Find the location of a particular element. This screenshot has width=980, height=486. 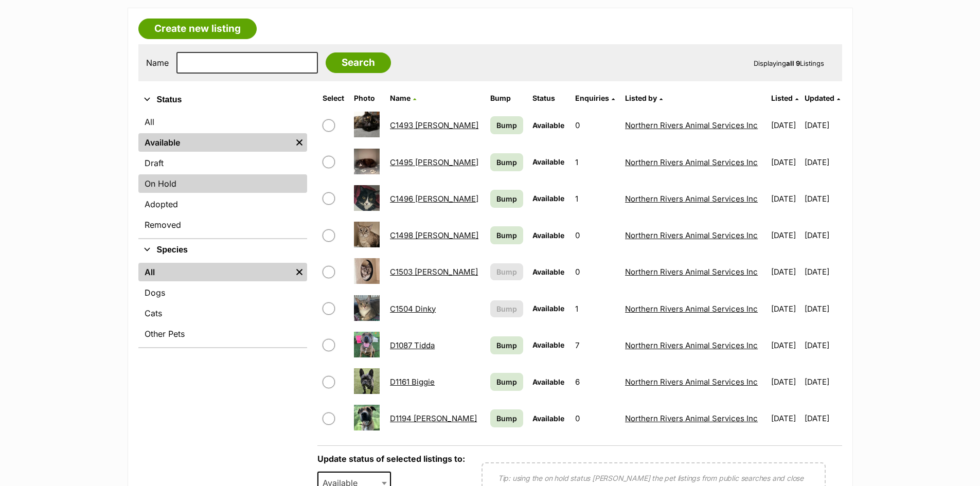

a: Create new listing is located at coordinates (197, 29).